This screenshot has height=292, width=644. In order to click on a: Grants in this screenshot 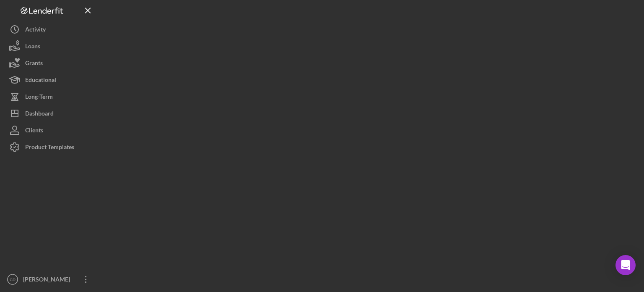, I will do `click(50, 63)`.